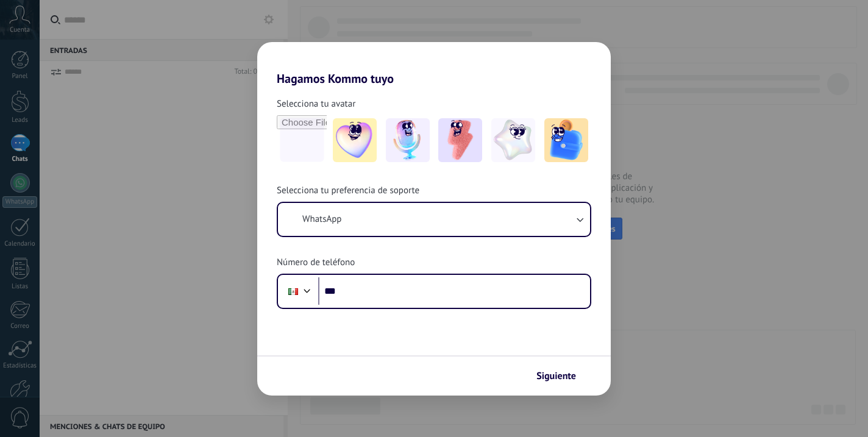  I want to click on span: Selecciona tu avatar, so click(316, 104).